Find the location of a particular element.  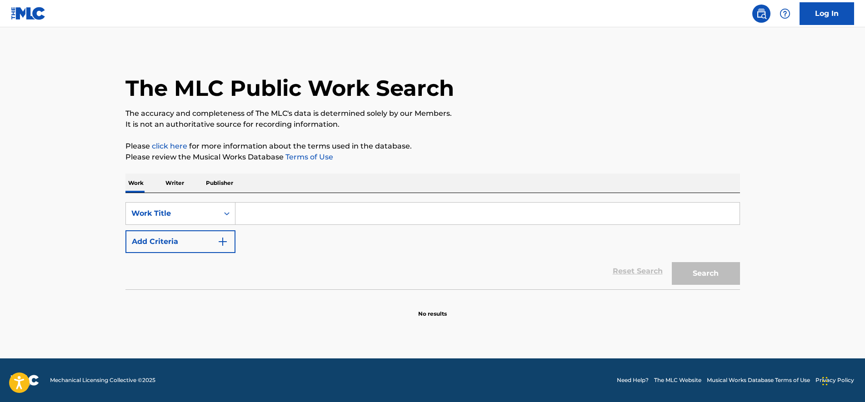

img: search is located at coordinates (761, 14).